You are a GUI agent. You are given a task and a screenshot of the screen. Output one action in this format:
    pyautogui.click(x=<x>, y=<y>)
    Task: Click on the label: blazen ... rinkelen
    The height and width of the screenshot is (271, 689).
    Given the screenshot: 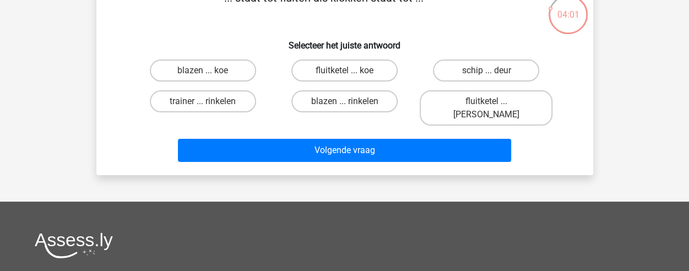 What is the action you would take?
    pyautogui.click(x=344, y=101)
    